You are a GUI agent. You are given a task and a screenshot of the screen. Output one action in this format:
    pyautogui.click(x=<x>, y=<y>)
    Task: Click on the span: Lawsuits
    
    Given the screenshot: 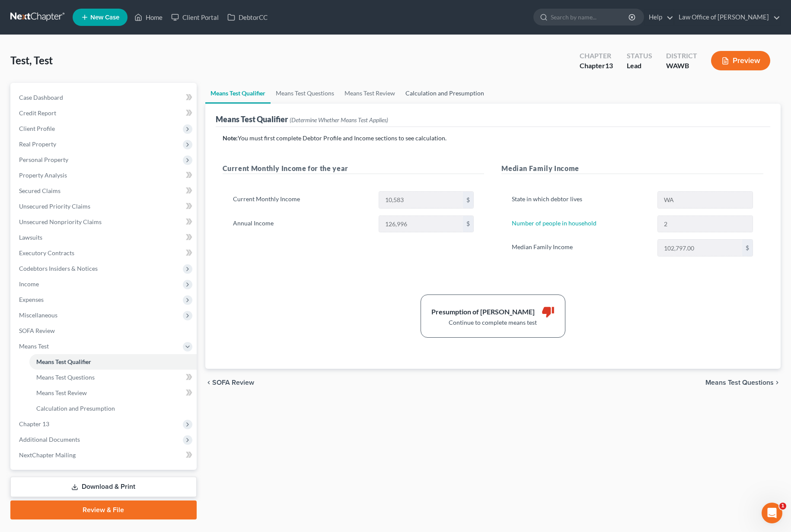 What is the action you would take?
    pyautogui.click(x=30, y=237)
    